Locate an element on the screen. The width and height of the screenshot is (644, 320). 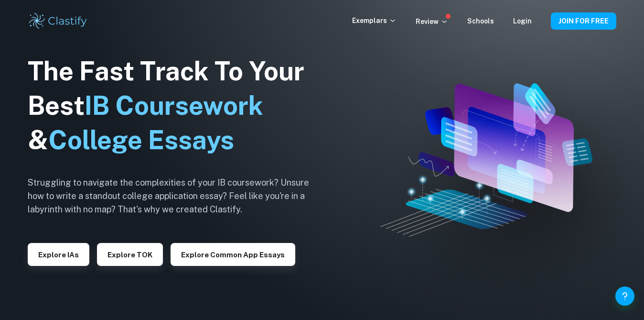
button: JOIN FOR FREE is located at coordinates (583, 21).